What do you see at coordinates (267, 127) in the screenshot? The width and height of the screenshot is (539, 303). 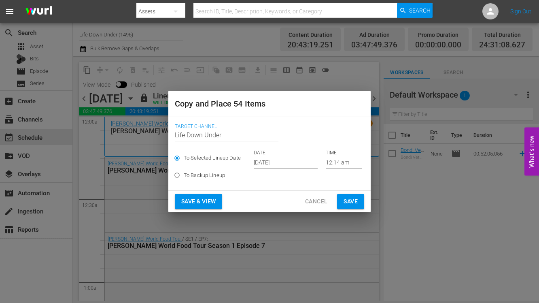 I see `span: Target Channel` at bounding box center [267, 127].